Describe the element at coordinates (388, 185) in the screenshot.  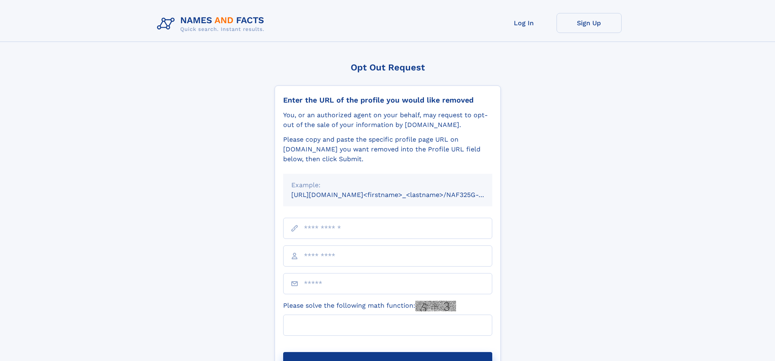
I see `div: Example:` at that location.